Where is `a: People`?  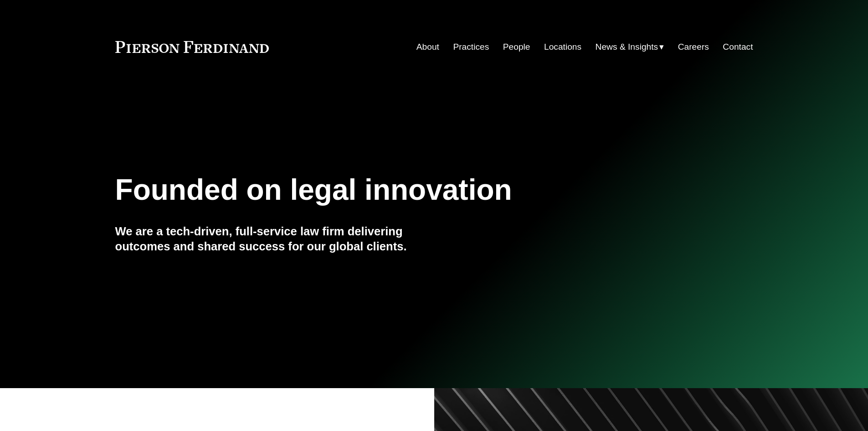 a: People is located at coordinates (517, 47).